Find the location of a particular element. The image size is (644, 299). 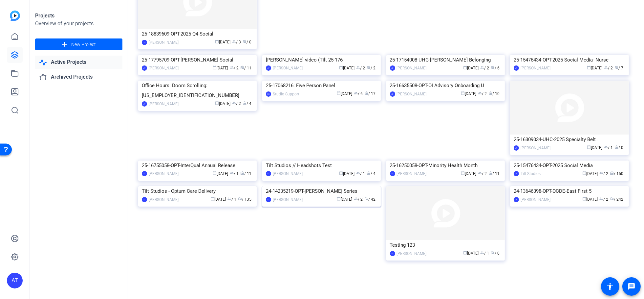

div: SS is located at coordinates (269, 94).